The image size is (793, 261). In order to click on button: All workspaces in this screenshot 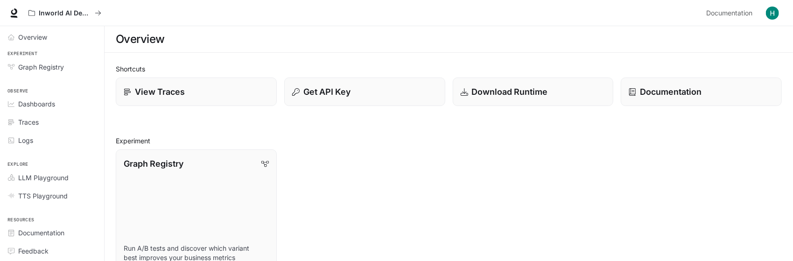, I will do `click(65, 13)`.